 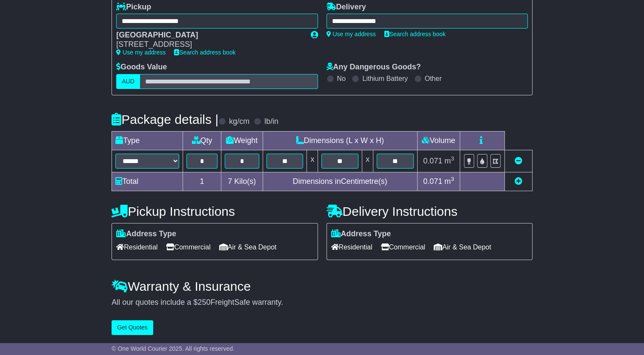 What do you see at coordinates (341, 78) in the screenshot?
I see `label: No` at bounding box center [341, 78].